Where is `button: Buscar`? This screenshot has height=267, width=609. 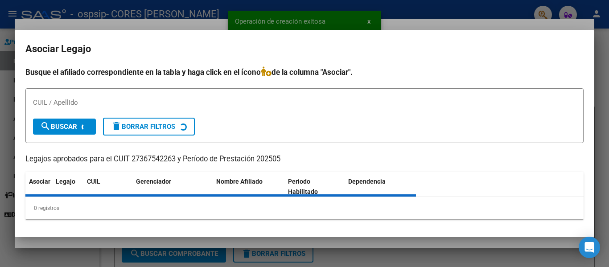 button: Buscar is located at coordinates (64, 127).